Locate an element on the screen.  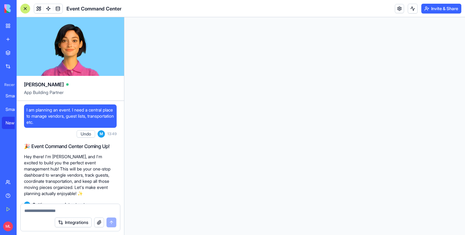
button: Integrations is located at coordinates (73, 223).